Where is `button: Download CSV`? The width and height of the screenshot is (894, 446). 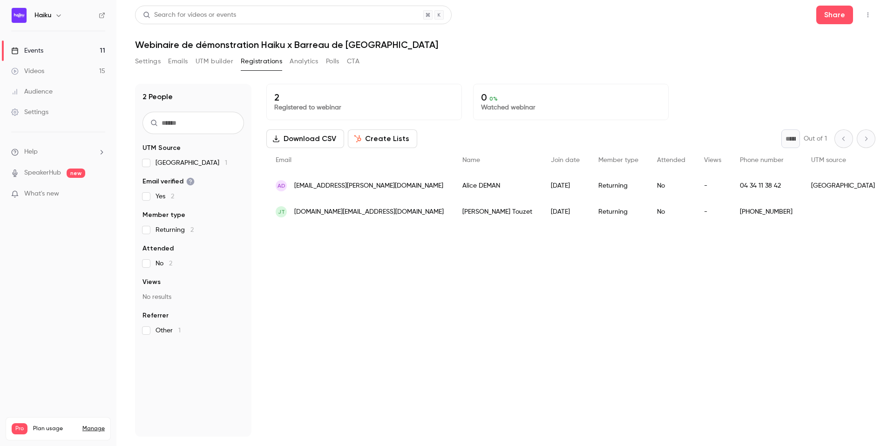
button: Download CSV is located at coordinates (305, 139).